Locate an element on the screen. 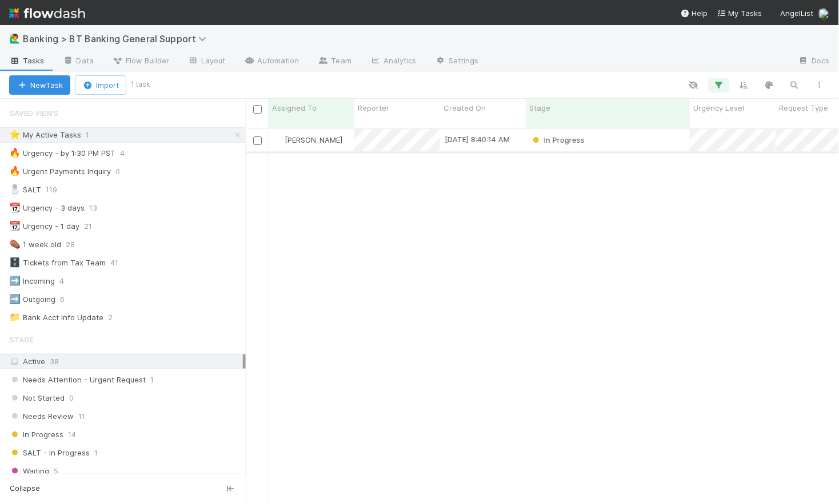  span: Waiting is located at coordinates (29, 471).